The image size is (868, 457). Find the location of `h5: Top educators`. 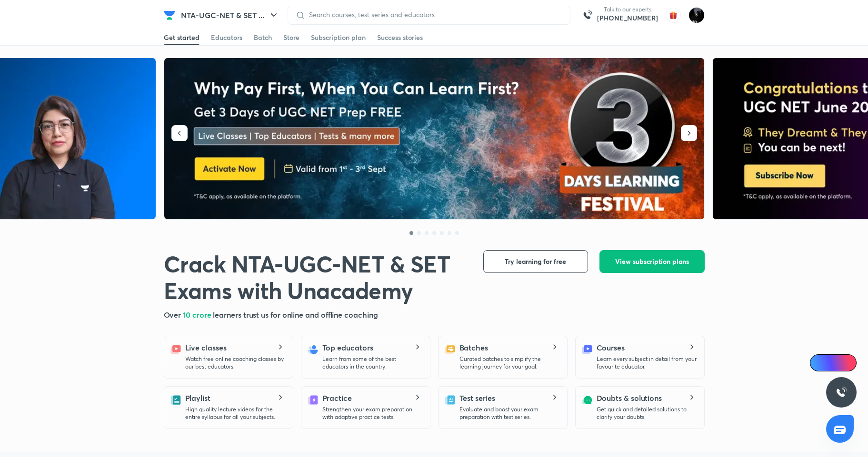

h5: Top educators is located at coordinates (347, 348).